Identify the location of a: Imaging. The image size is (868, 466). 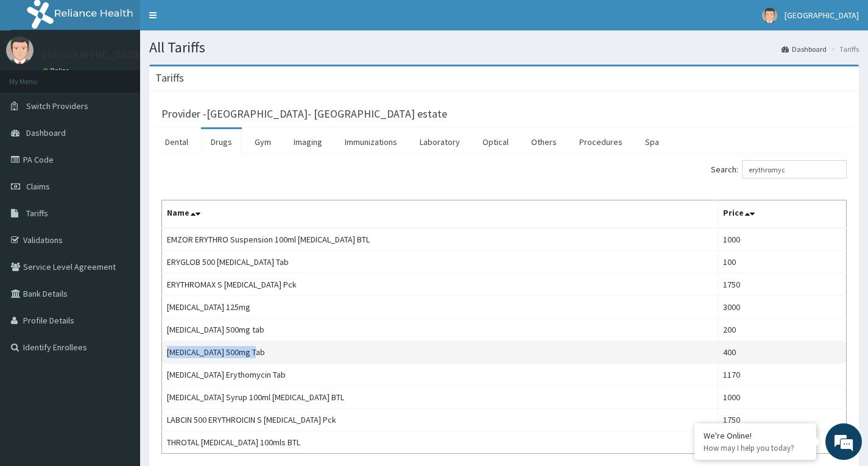
(308, 142).